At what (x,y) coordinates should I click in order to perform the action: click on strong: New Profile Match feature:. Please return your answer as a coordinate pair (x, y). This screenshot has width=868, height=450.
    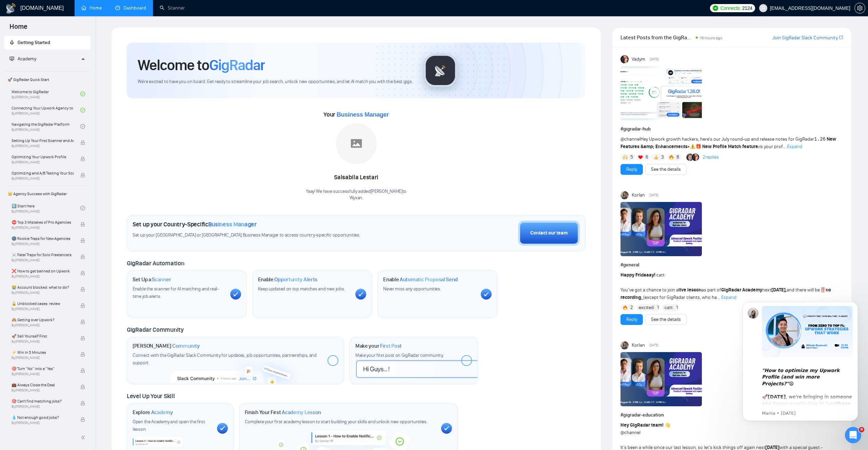
    Looking at the image, I should click on (731, 147).